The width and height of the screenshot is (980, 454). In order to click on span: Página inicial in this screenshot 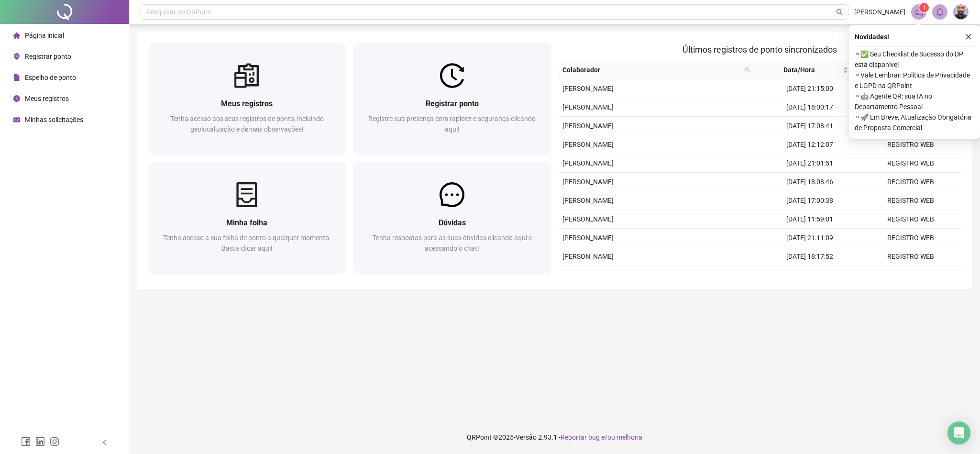, I will do `click(45, 36)`.